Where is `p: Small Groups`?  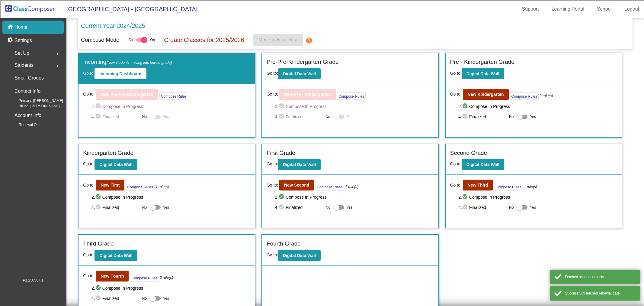 p: Small Groups is located at coordinates (29, 78).